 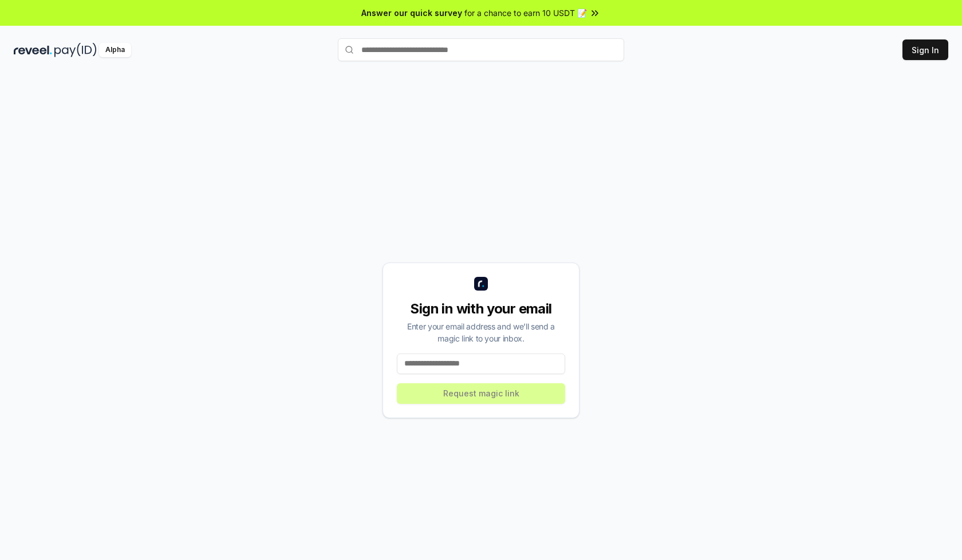 I want to click on div: Sign in with your email, so click(x=481, y=309).